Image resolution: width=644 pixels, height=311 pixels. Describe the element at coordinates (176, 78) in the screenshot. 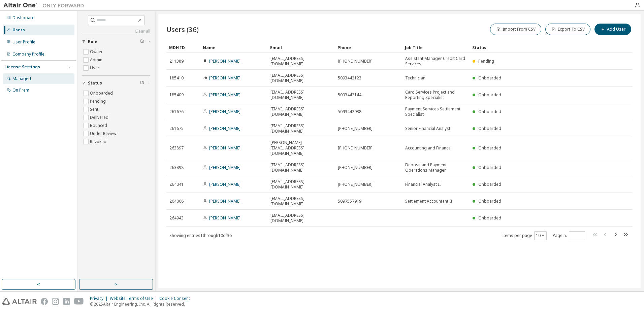

I see `span: 185410` at that location.